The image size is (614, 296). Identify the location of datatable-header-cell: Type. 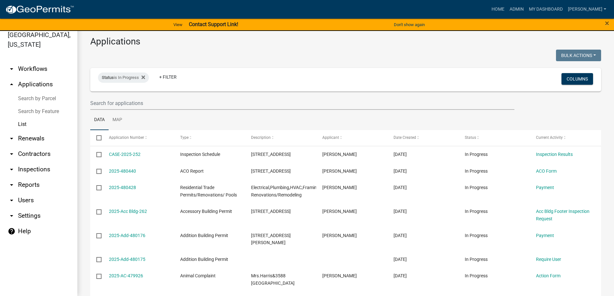
(209, 138).